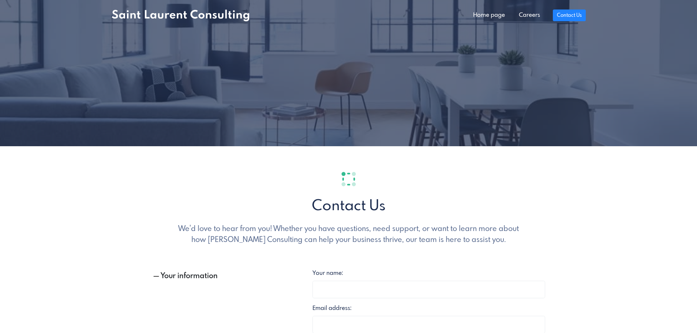 This screenshot has height=333, width=697. Describe the element at coordinates (208, 277) in the screenshot. I see `h5: Your information` at that location.